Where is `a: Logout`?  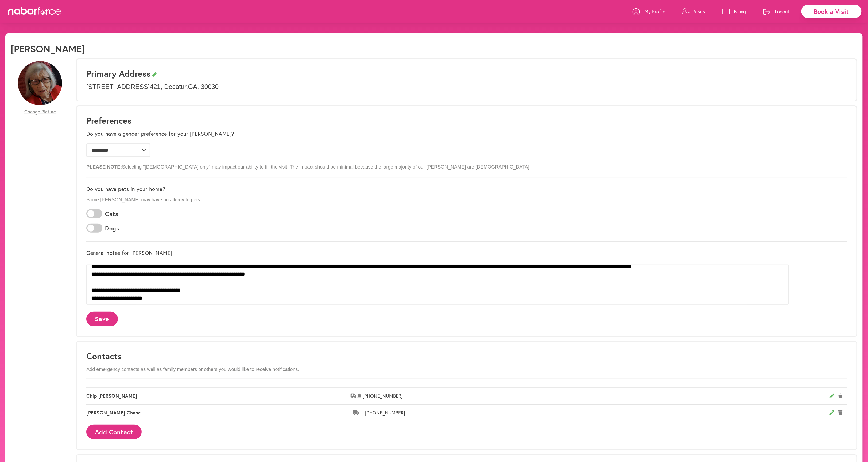 a: Logout is located at coordinates (776, 12).